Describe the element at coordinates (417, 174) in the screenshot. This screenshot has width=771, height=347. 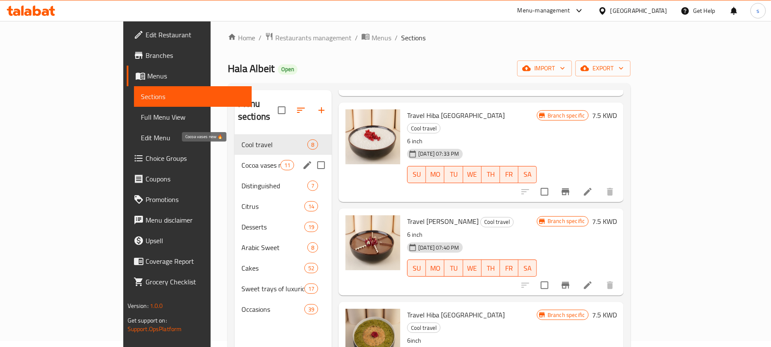
I see `button: SU` at that location.